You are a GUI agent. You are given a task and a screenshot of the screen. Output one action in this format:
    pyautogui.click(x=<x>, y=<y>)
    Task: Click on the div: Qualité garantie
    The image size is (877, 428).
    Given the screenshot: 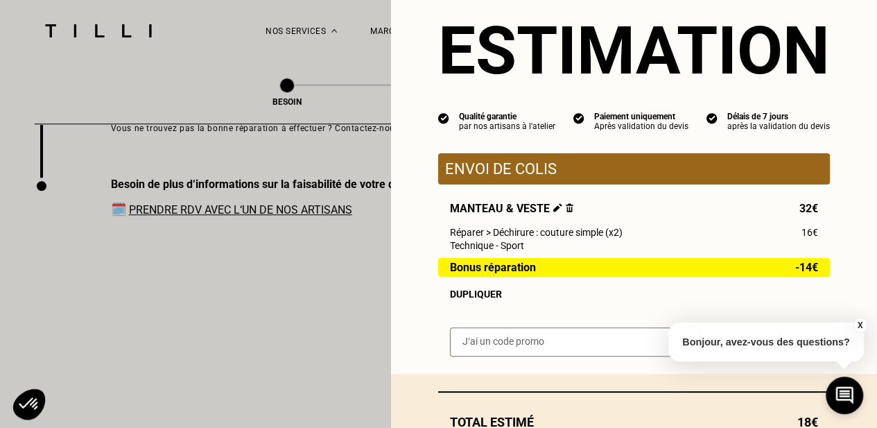 What is the action you would take?
    pyautogui.click(x=507, y=117)
    